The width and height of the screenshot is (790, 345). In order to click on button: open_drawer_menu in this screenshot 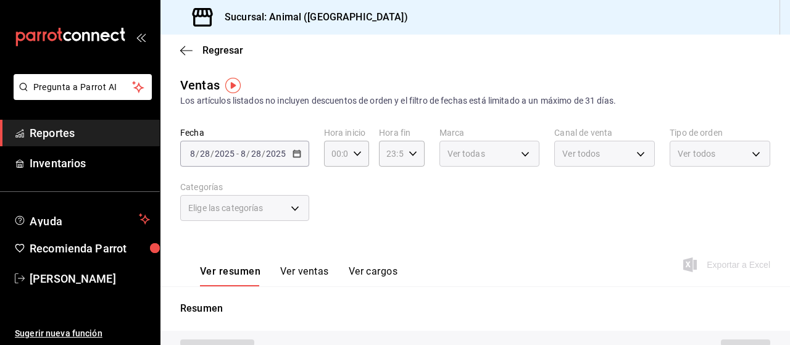, I will do `click(141, 37)`.